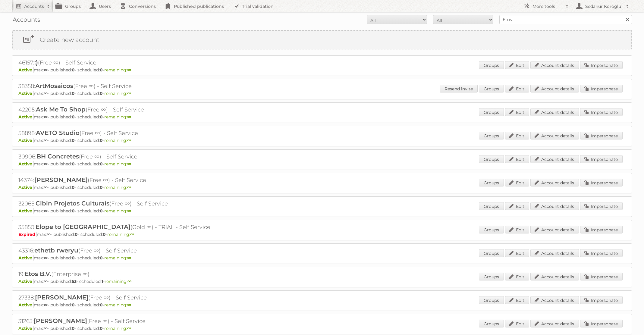 This screenshot has width=644, height=335. What do you see at coordinates (124, 157) in the screenshot?
I see `h2: 30906: (Free ∞) - Self Service` at bounding box center [124, 157].